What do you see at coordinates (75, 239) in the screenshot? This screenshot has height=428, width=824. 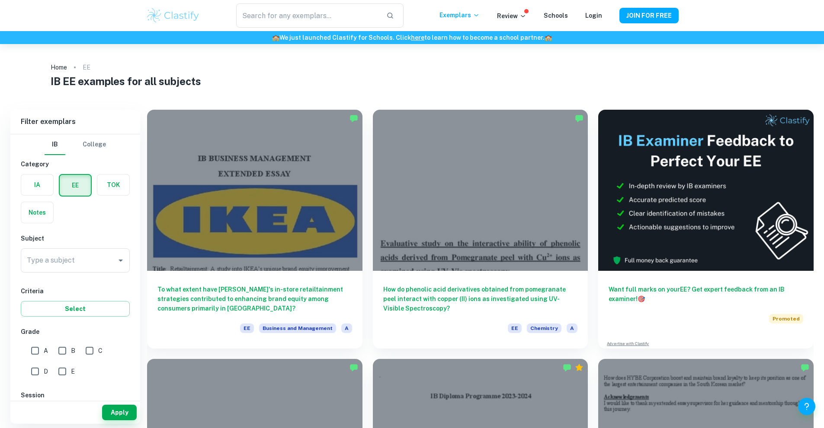 I see `h6: Subject` at bounding box center [75, 239].